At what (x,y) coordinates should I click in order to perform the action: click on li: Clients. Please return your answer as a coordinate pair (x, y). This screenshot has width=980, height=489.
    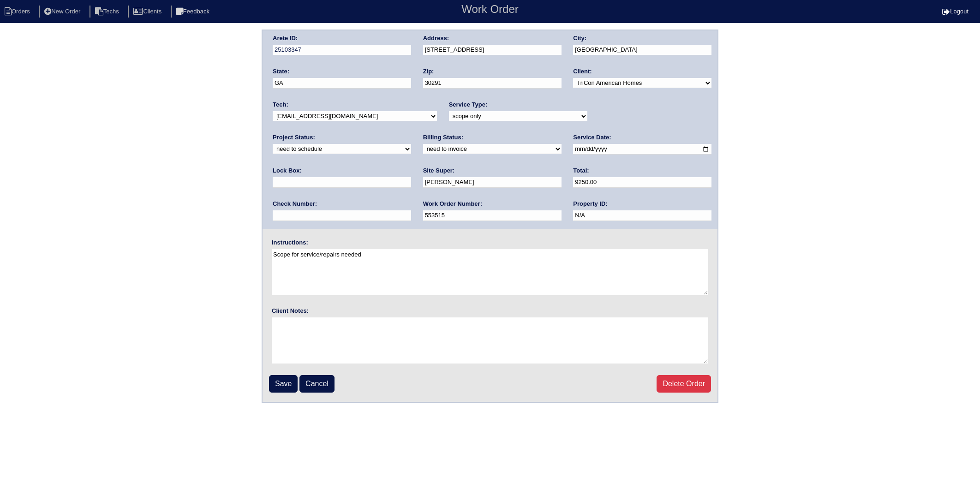
    Looking at the image, I should click on (148, 11).